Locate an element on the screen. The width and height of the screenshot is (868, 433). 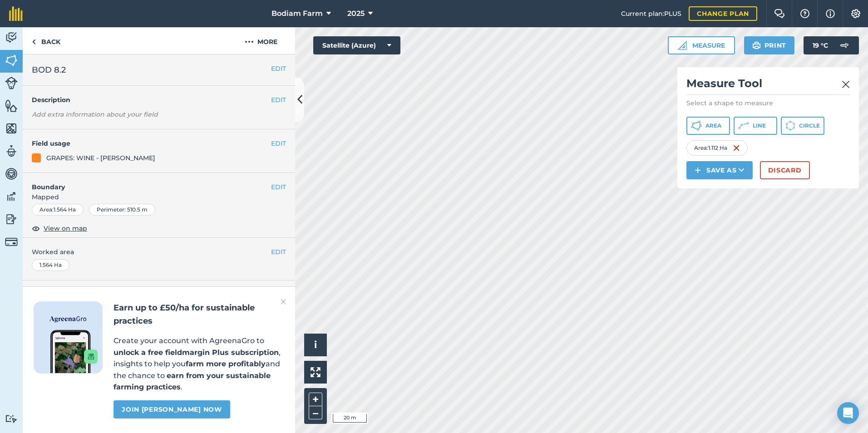
p: Select a shape to measure is located at coordinates (769, 103).